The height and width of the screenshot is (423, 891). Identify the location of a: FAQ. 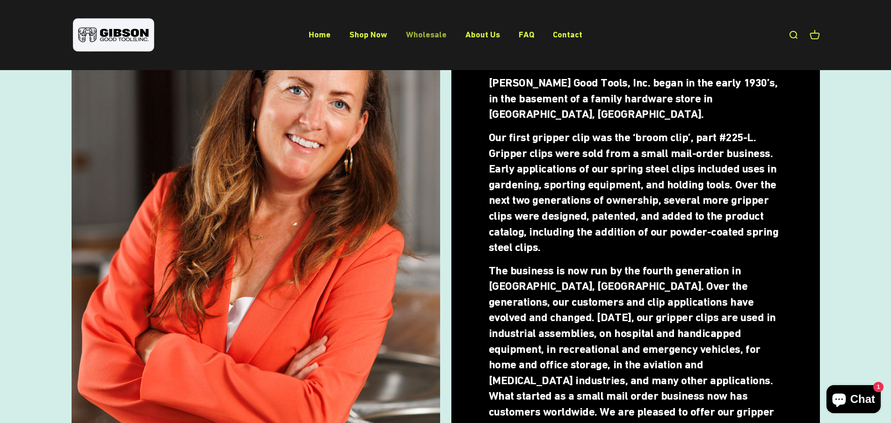
(526, 34).